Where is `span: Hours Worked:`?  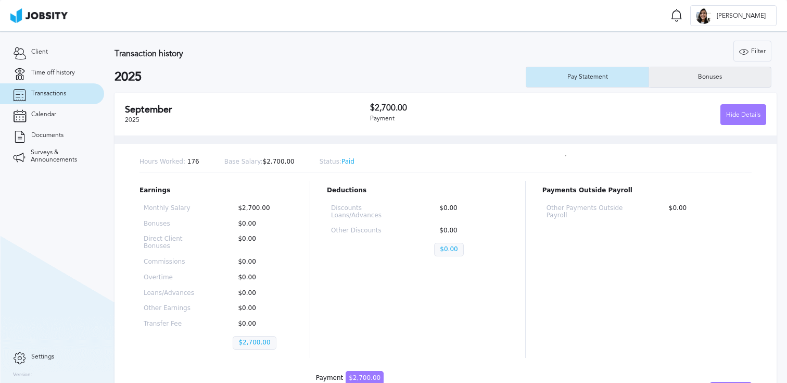
span: Hours Worked: is located at coordinates (162, 161).